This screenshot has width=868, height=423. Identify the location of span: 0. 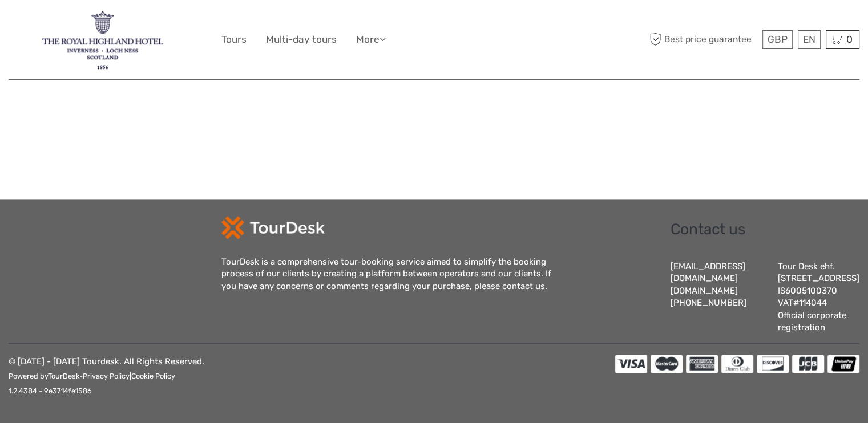
(849, 39).